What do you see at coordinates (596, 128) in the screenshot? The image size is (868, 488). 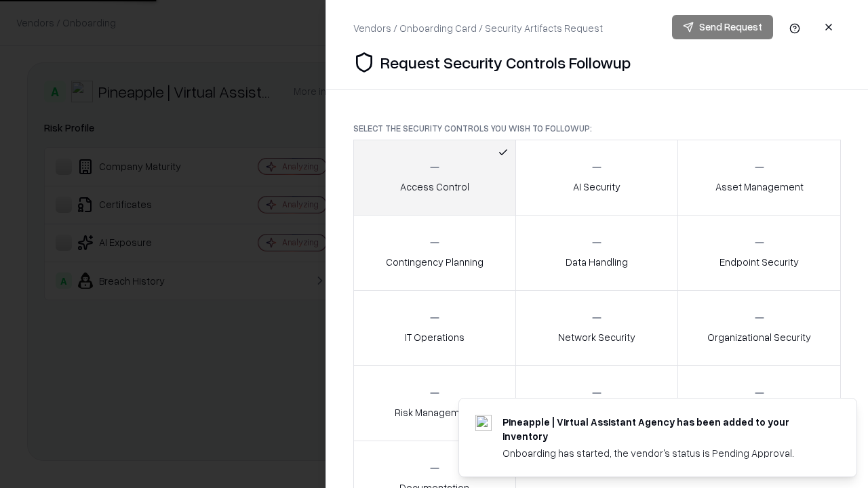 I see `p: Select the security controls you wish to followup:` at bounding box center [596, 128].